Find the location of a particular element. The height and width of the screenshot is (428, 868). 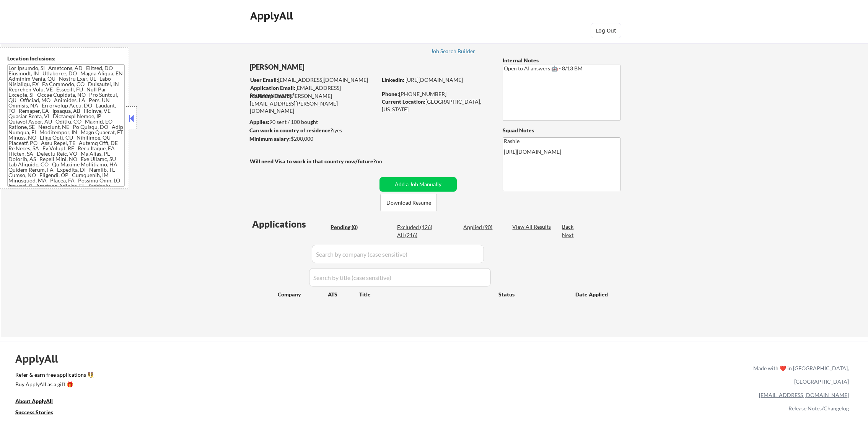

strong: Minimum salary: is located at coordinates (270, 138).